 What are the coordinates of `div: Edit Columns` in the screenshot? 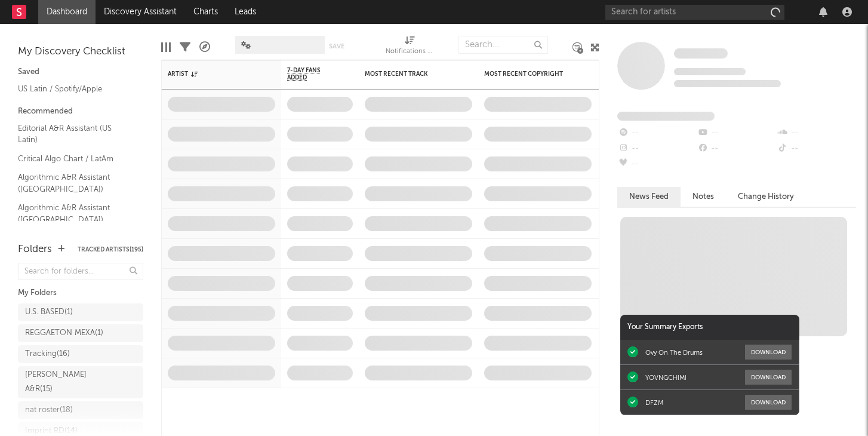 It's located at (166, 47).